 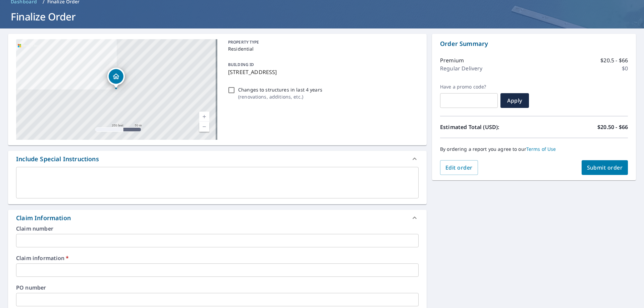 What do you see at coordinates (241, 65) in the screenshot?
I see `p: BUILDING ID` at bounding box center [241, 65].